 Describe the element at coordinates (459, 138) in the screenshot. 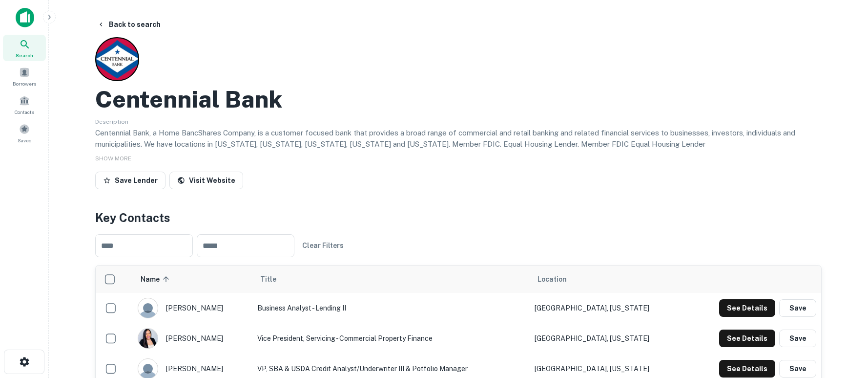

I see `p: Centennial Bank, a Home BancShares Company, is a customer focused bank that provides a broad rang...` at that location.